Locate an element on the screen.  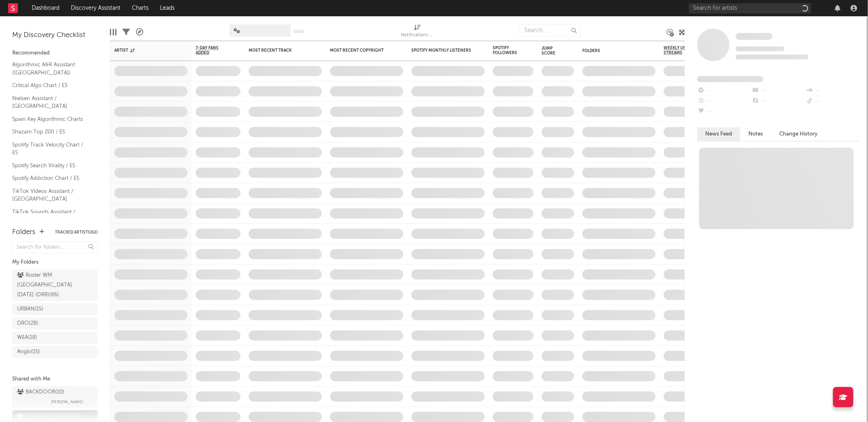
input: Search for artists is located at coordinates (750, 8).